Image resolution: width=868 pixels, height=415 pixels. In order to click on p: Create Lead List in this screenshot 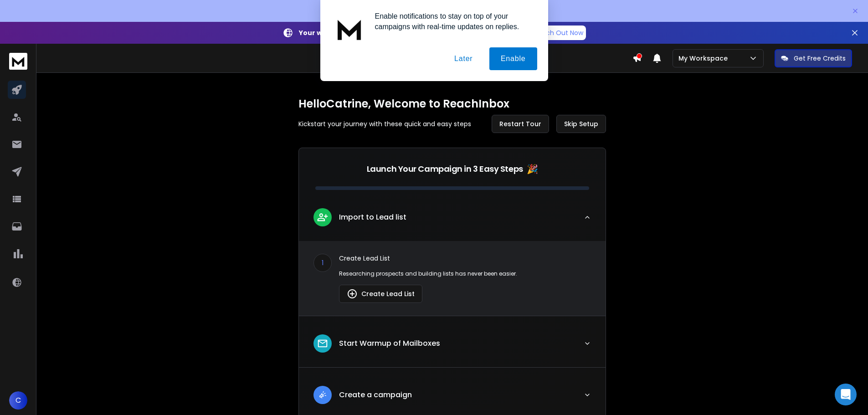, I will do `click(465, 258)`.